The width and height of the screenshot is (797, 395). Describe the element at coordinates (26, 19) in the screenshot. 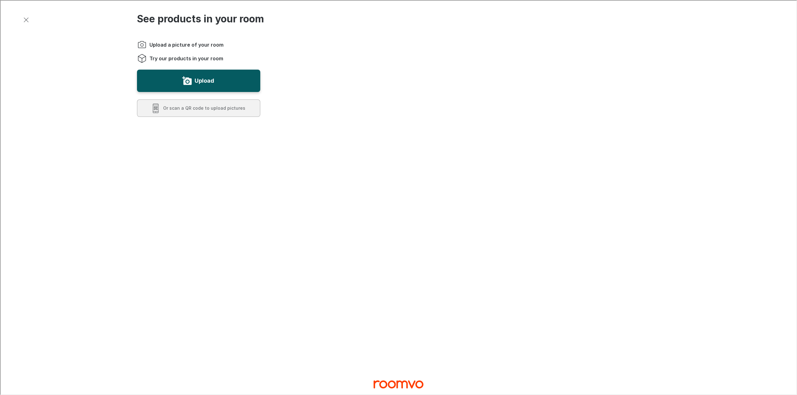

I see `button: Exit visualizer` at that location.